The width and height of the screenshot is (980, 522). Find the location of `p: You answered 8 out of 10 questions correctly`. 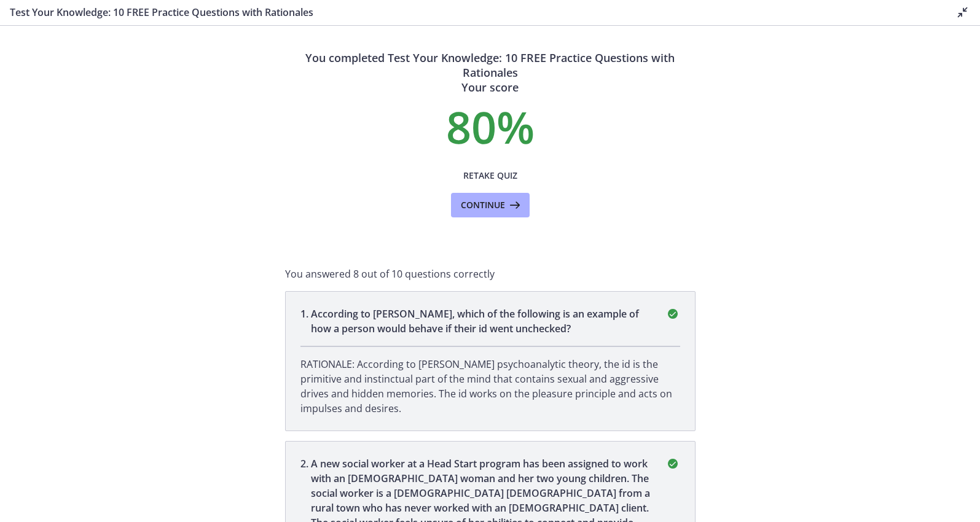

p: You answered 8 out of 10 questions correctly is located at coordinates (490, 274).